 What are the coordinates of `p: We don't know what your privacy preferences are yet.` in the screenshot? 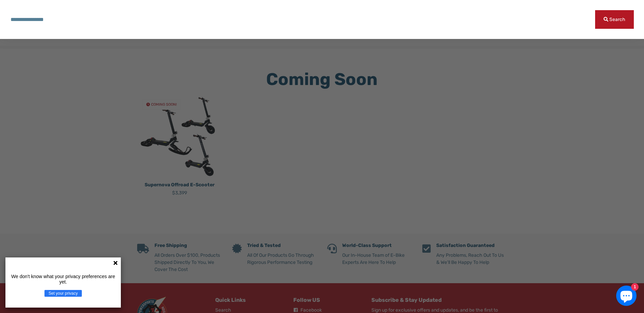 It's located at (63, 280).